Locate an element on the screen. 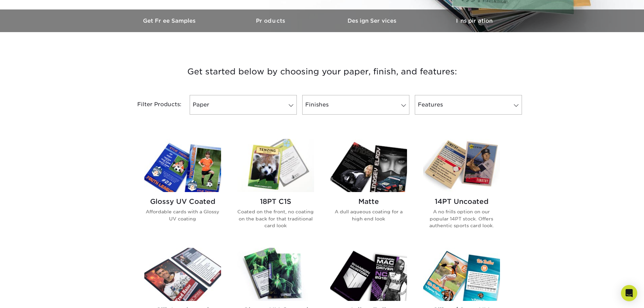  img: Silk w/ Spot UV Trading Cards is located at coordinates (462, 274).